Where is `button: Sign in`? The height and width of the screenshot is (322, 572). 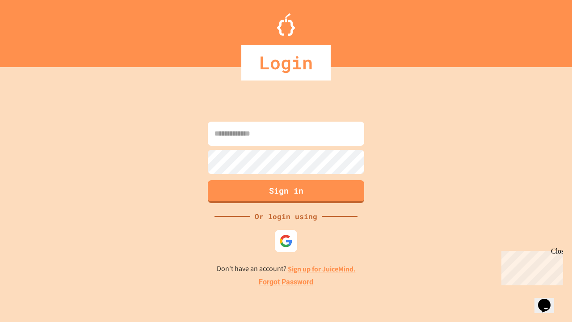 button: Sign in is located at coordinates (286, 191).